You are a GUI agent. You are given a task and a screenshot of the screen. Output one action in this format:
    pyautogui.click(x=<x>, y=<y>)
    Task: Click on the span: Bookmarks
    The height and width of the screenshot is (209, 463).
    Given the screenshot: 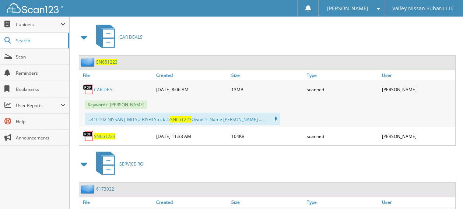 What is the action you would take?
    pyautogui.click(x=40, y=89)
    